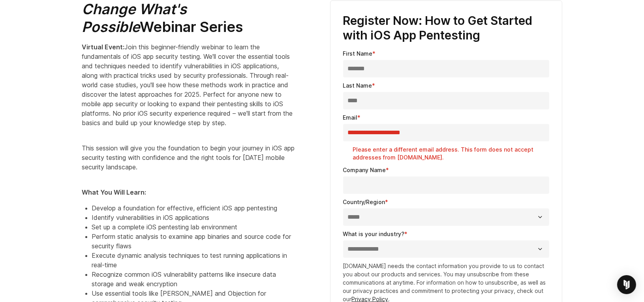 The width and height of the screenshot is (644, 302). Describe the element at coordinates (350, 118) in the screenshot. I see `span: Email` at that location.